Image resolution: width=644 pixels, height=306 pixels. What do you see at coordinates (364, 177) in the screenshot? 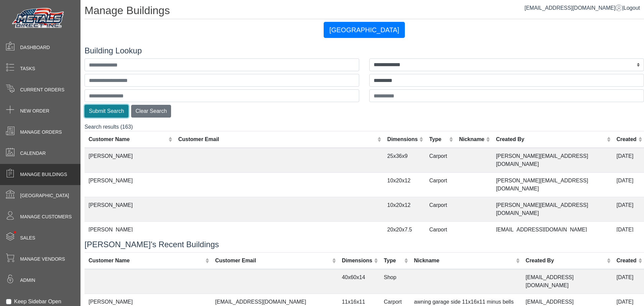
I see `div: Search results (163)` at bounding box center [364, 177].